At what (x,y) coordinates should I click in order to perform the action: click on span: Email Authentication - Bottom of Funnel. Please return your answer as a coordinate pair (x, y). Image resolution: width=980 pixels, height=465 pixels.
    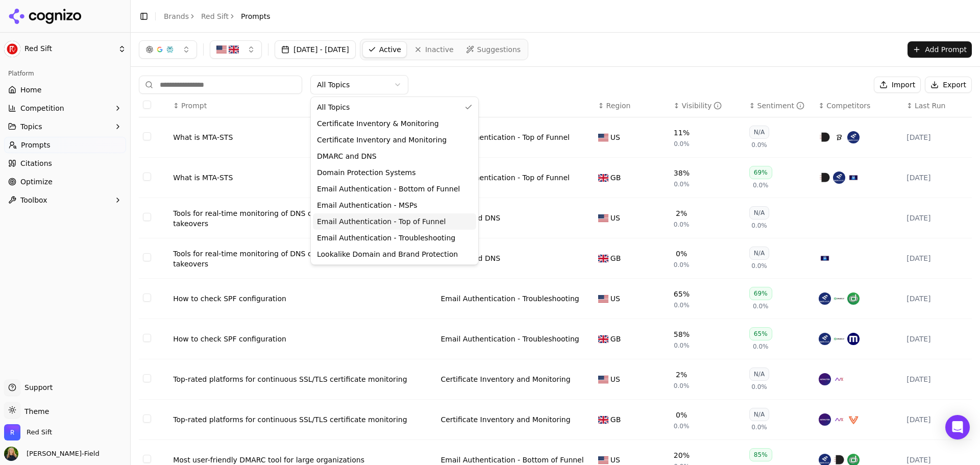
    Looking at the image, I should click on (389, 189).